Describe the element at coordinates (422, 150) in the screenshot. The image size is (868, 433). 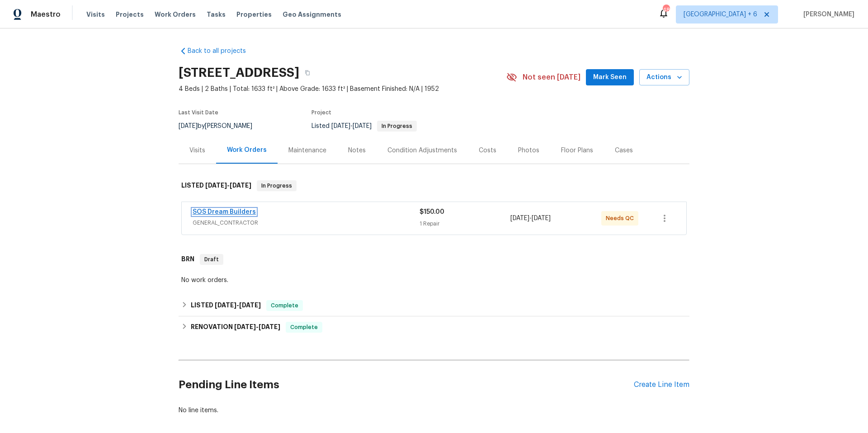
I see `div: Condition Adjustments` at that location.